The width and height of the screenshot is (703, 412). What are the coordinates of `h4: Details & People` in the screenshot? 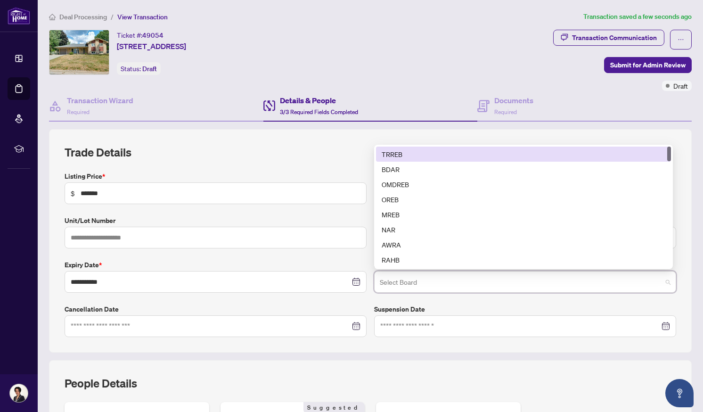 It's located at (319, 100).